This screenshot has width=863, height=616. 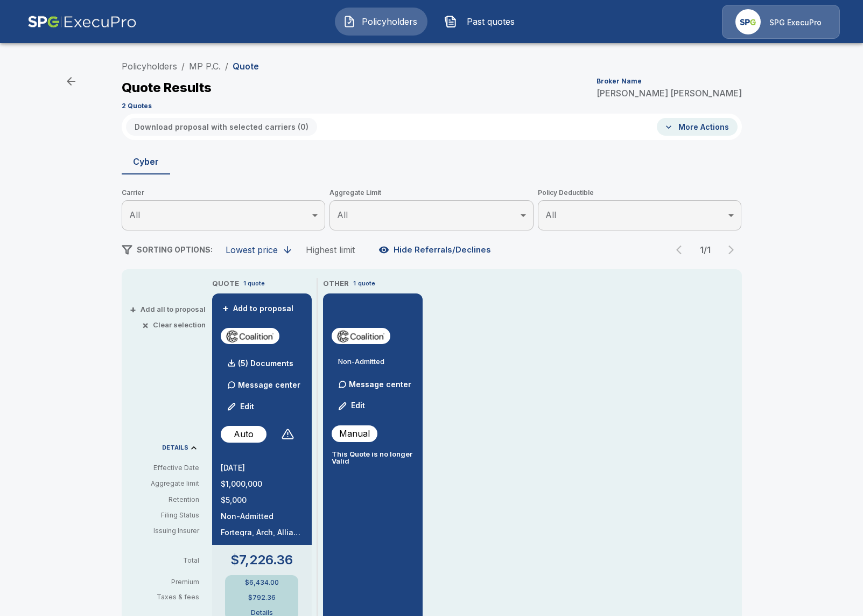 I want to click on img: Past quotes Icon, so click(x=450, y=22).